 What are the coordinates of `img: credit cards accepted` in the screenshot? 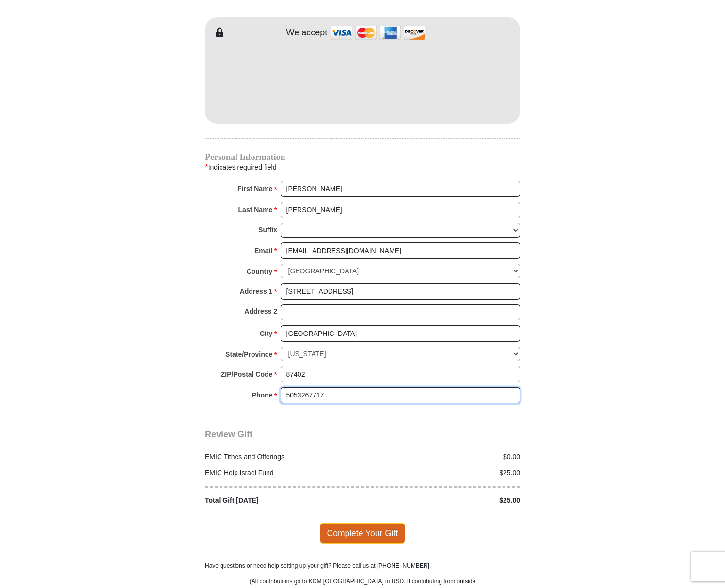 It's located at (378, 33).